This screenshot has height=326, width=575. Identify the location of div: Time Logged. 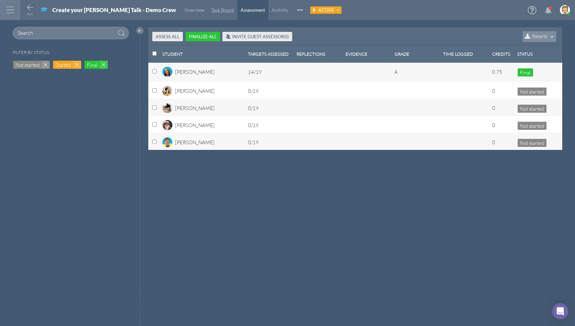
(464, 54).